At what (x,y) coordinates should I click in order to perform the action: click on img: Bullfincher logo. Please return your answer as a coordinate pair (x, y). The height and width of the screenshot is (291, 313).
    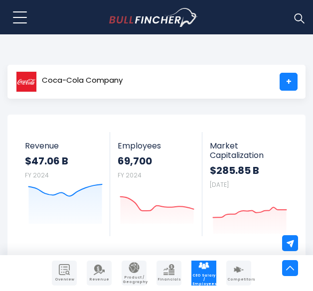
    Looking at the image, I should click on (154, 17).